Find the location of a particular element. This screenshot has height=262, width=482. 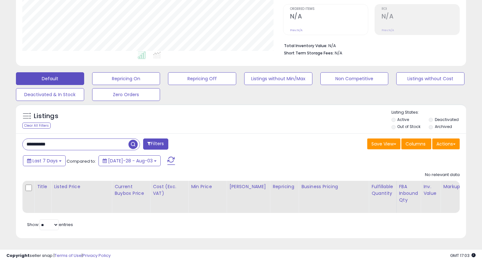

div: Repricing is located at coordinates (284, 187).